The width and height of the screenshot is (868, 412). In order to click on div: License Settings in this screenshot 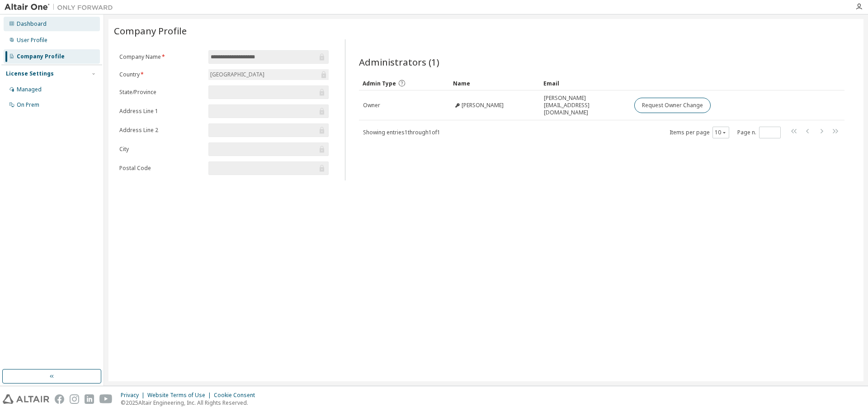, I will do `click(30, 73)`.